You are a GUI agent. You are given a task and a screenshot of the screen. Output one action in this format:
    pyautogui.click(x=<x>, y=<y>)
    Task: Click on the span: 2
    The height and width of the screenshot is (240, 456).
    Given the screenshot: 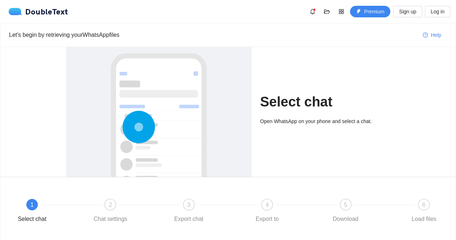 What is the action you would take?
    pyautogui.click(x=110, y=204)
    